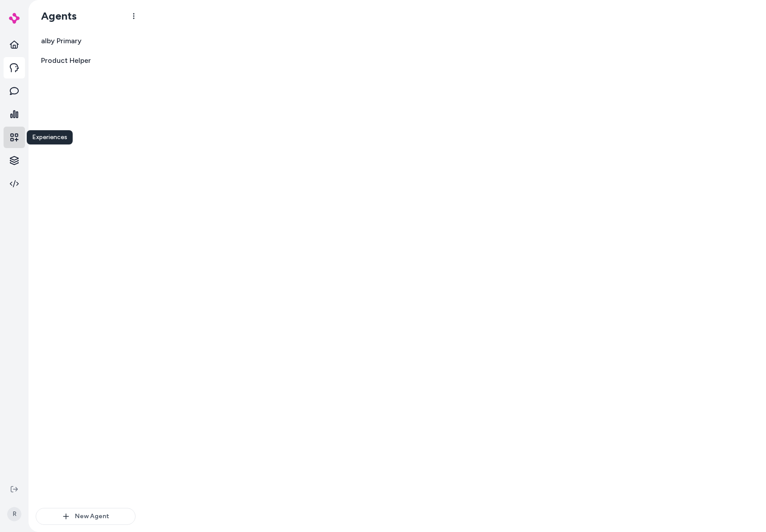 The image size is (766, 532). Describe the element at coordinates (50, 137) in the screenshot. I see `div: Experiences` at that location.